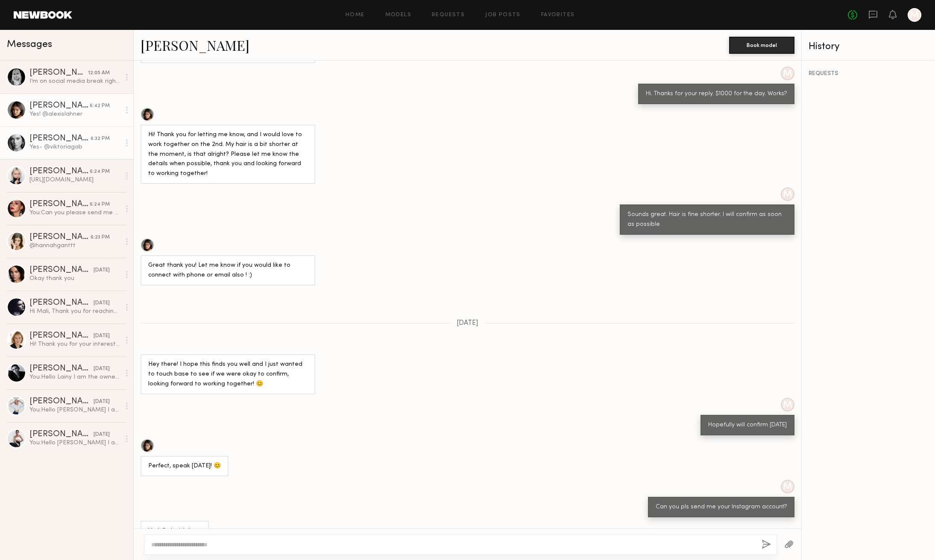  What do you see at coordinates (100, 139) in the screenshot?
I see `div: 6:32 PM` at bounding box center [100, 139].